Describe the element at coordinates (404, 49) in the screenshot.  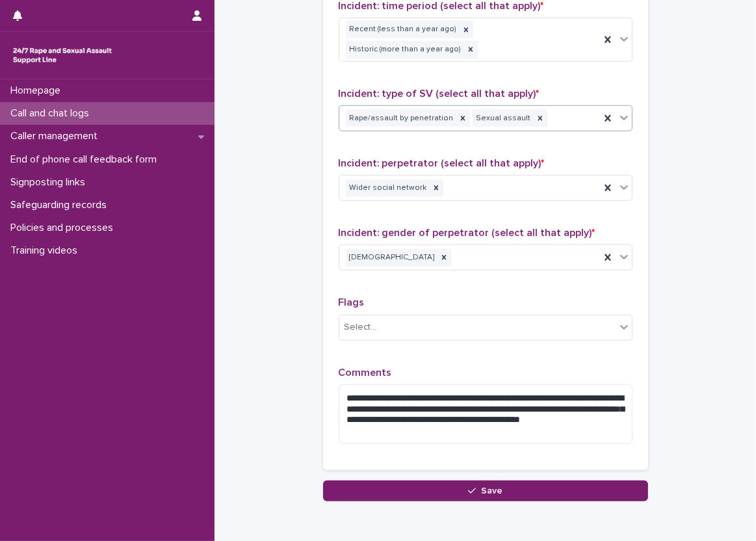
I see `div: Historic (more than a year ago)` at that location.